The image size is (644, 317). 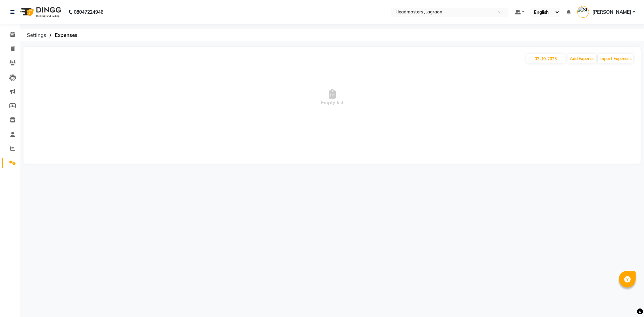 I want to click on input: PLACEHOLDER.DATE, so click(x=545, y=58).